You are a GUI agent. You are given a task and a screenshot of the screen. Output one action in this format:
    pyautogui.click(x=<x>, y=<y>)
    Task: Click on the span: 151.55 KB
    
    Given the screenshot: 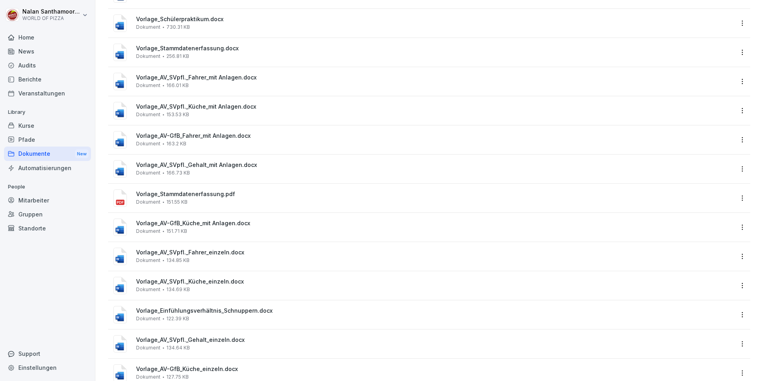 What is the action you would take?
    pyautogui.click(x=177, y=202)
    